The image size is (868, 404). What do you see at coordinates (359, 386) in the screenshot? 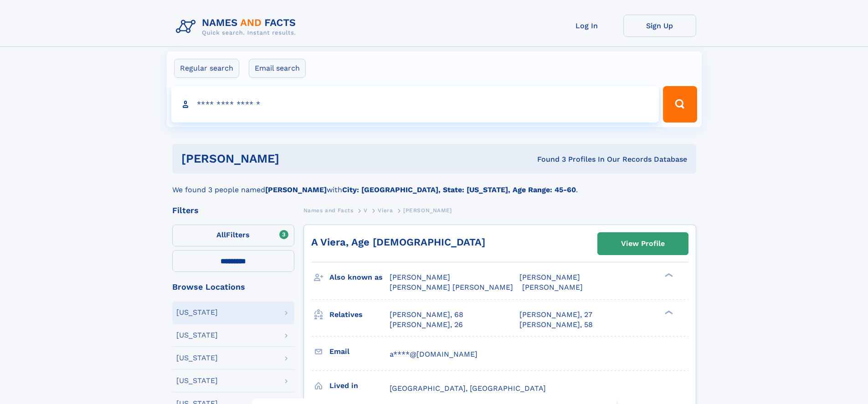
I see `h3: Lived in` at bounding box center [359, 386].